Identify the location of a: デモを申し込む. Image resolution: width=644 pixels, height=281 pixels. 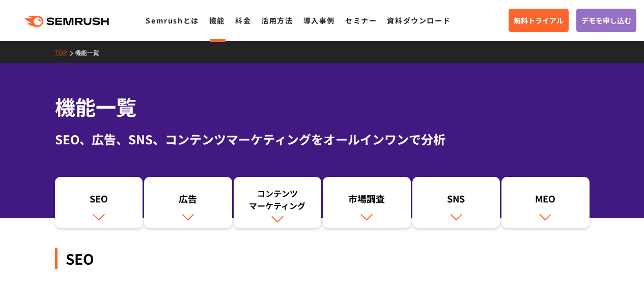
(606, 20).